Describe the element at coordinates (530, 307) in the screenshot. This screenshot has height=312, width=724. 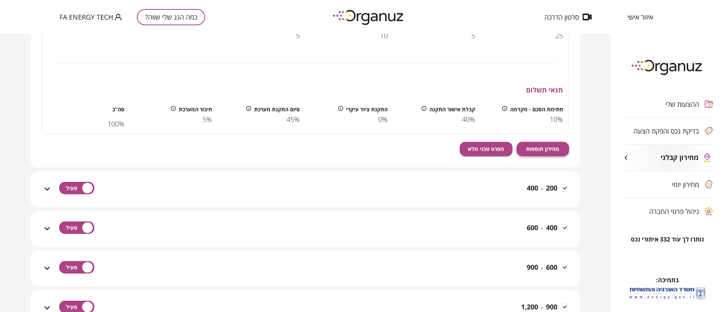
I see `span: 1,200` at that location.